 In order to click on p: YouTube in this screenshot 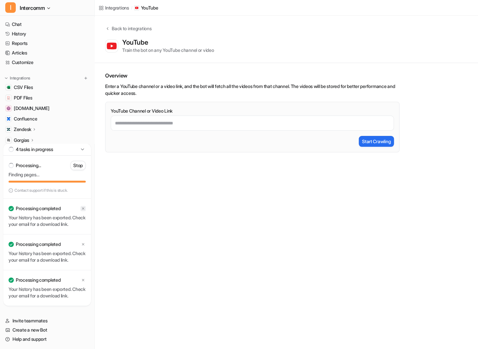, I will do `click(149, 8)`.